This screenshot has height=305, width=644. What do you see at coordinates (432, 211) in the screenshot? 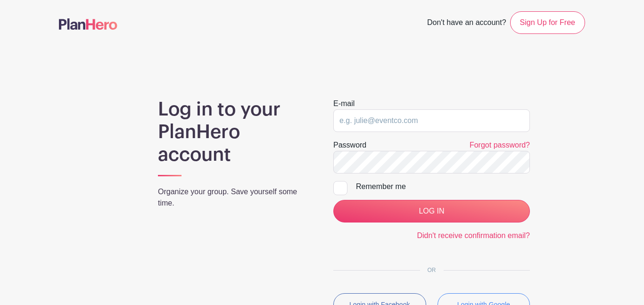
I see `input: LOG IN` at bounding box center [432, 211].